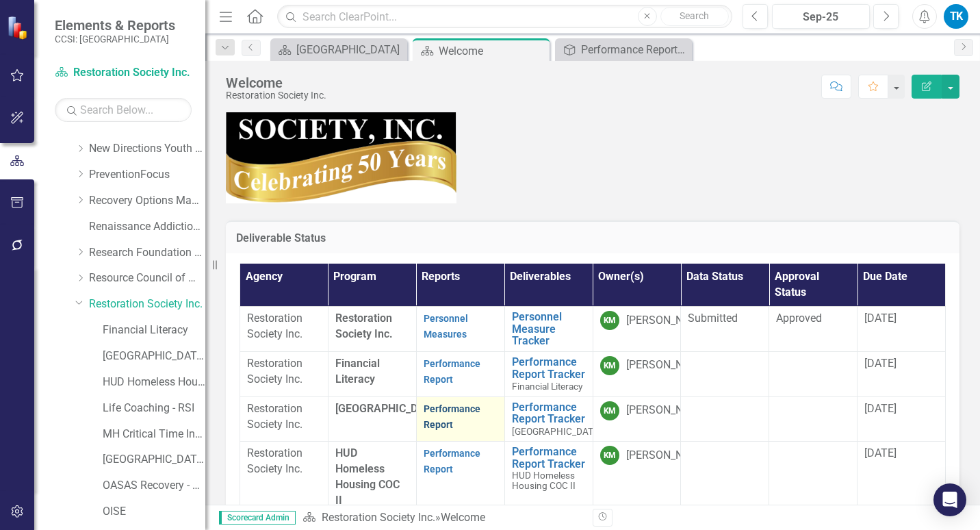 This screenshot has height=530, width=980. What do you see at coordinates (147, 278) in the screenshot?
I see `a: Resource Council of WNY` at bounding box center [147, 278].